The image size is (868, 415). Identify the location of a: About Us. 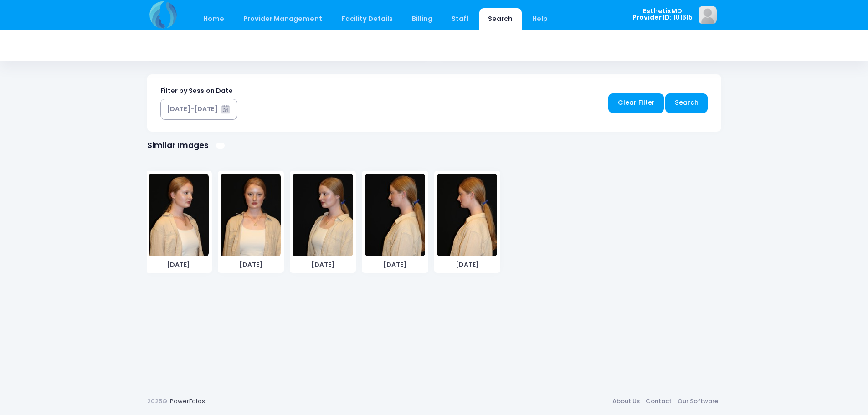
(626, 401).